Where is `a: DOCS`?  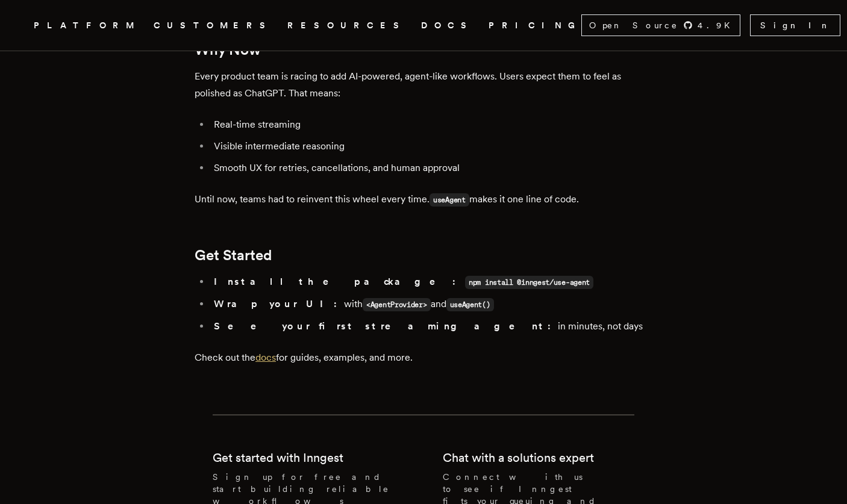
a: DOCS is located at coordinates (448, 26).